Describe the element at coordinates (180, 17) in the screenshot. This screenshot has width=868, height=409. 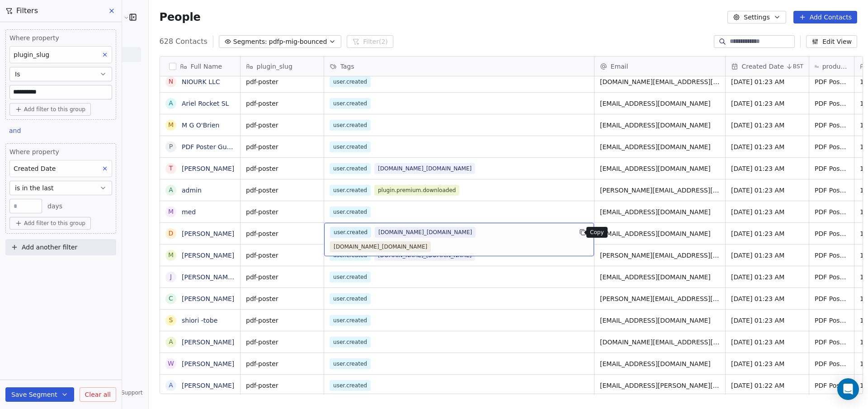
I see `span: People` at that location.